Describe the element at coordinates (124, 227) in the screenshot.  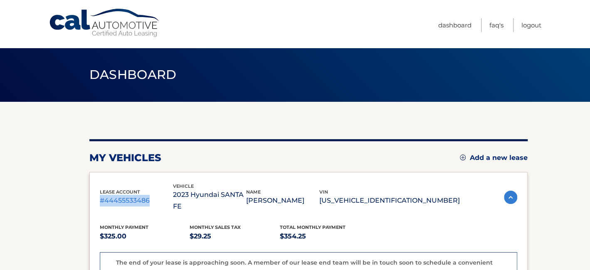
I see `span: Monthly Payment` at that location.